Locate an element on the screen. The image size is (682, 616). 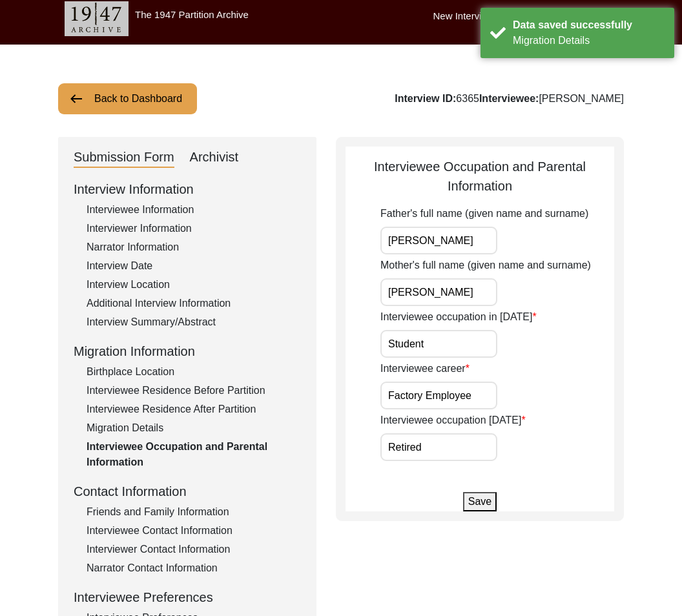
button: Back to Dashboard is located at coordinates (127, 99).